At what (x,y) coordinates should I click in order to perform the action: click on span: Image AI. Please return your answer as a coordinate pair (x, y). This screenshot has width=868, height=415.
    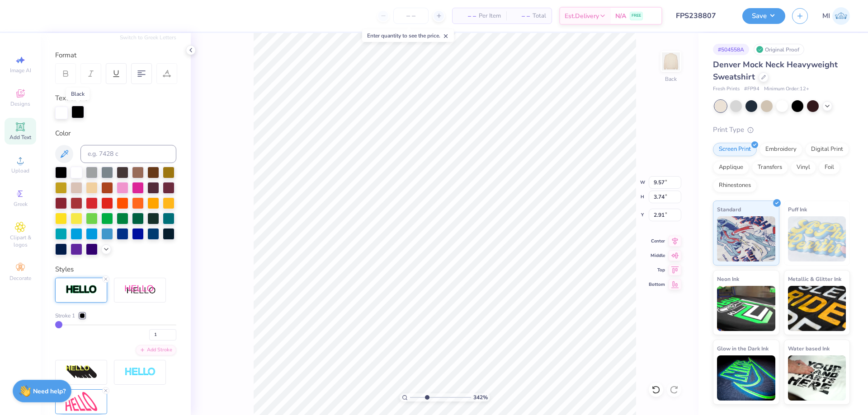
    Looking at the image, I should click on (20, 71).